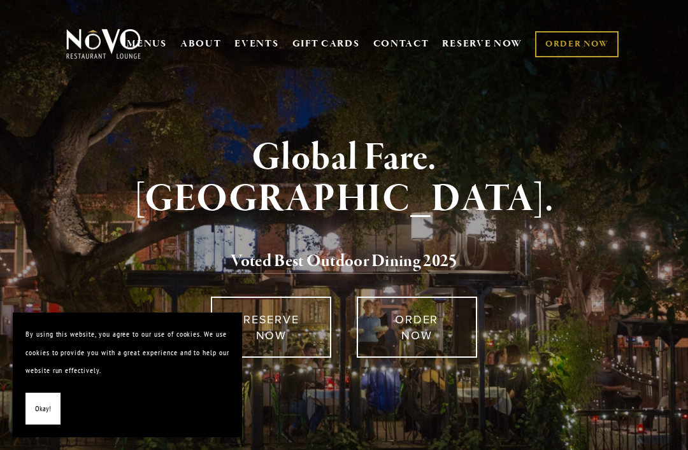 The image size is (688, 450). I want to click on img: Novo Restaurant &amp; Lounge, so click(103, 44).